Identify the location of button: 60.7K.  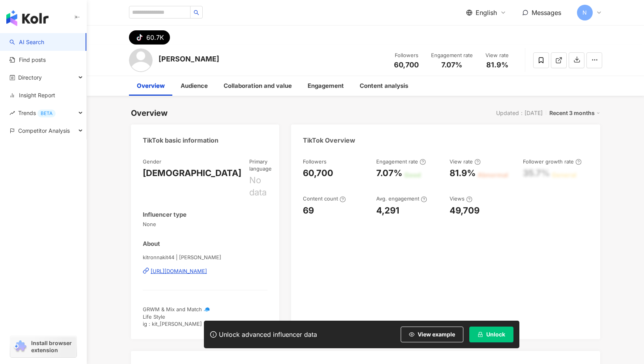
(149, 37).